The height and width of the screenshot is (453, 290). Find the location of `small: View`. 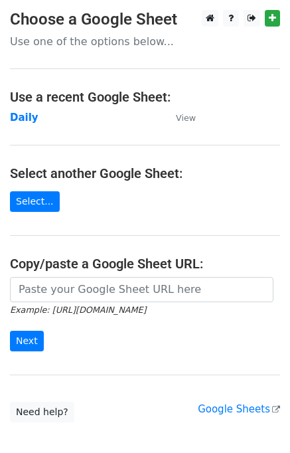

small: View is located at coordinates (186, 118).